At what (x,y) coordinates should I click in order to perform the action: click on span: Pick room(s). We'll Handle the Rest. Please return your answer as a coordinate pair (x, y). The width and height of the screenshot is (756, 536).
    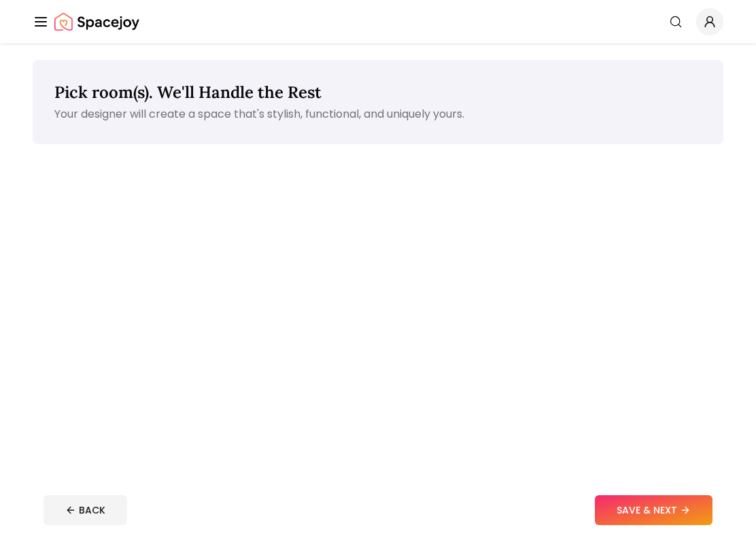
    Looking at the image, I should click on (188, 92).